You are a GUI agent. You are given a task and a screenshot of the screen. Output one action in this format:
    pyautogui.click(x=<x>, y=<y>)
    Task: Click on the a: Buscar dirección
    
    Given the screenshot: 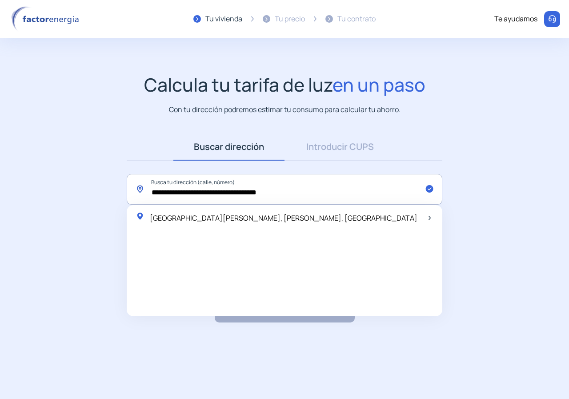 What is the action you would take?
    pyautogui.click(x=229, y=147)
    